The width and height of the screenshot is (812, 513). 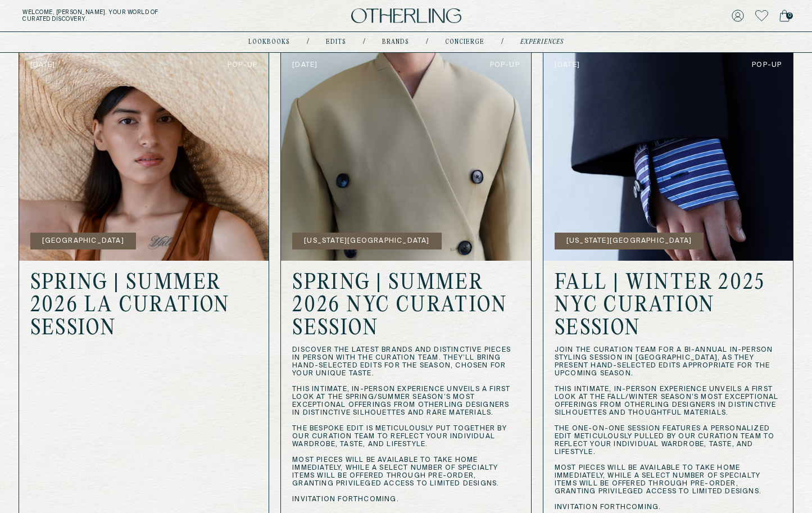 I want to click on a: 0, so click(x=784, y=16).